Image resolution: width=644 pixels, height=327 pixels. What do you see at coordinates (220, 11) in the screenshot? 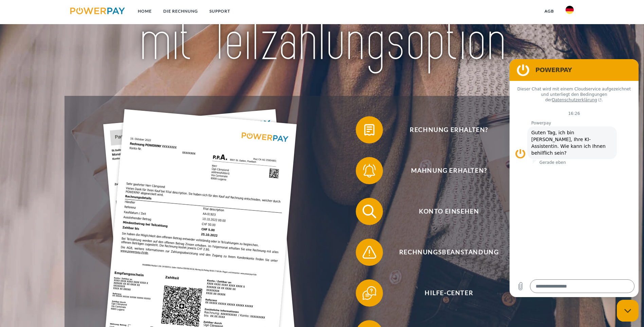
I see `a: SUPPORT` at bounding box center [220, 11].